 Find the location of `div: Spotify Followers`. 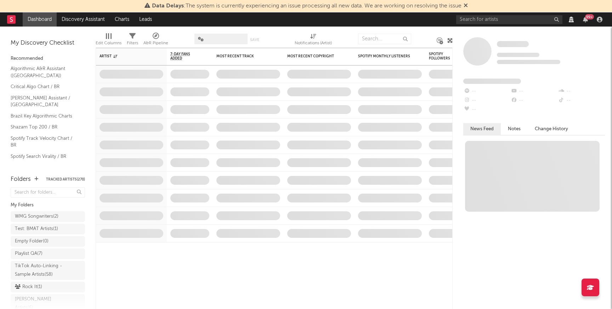

div: Spotify Followers is located at coordinates (441, 56).